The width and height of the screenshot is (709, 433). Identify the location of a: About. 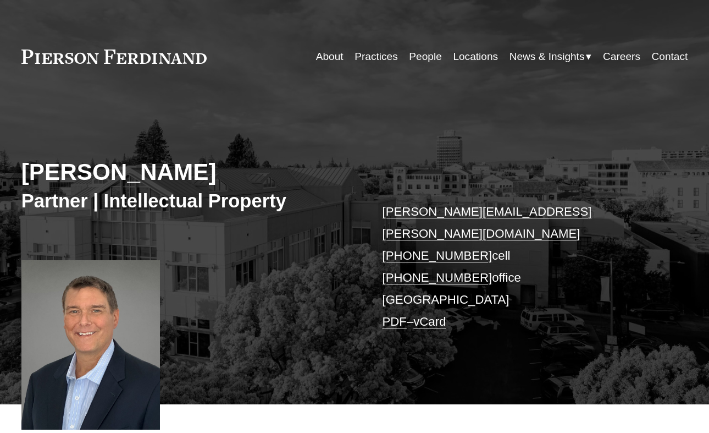
(330, 57).